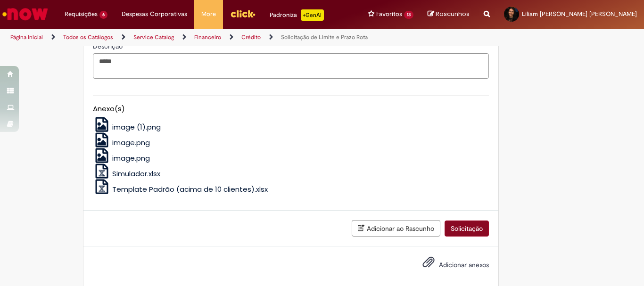 This screenshot has height=286, width=644. Describe the element at coordinates (296, 15) in the screenshot. I see `div: Padroniza` at that location.